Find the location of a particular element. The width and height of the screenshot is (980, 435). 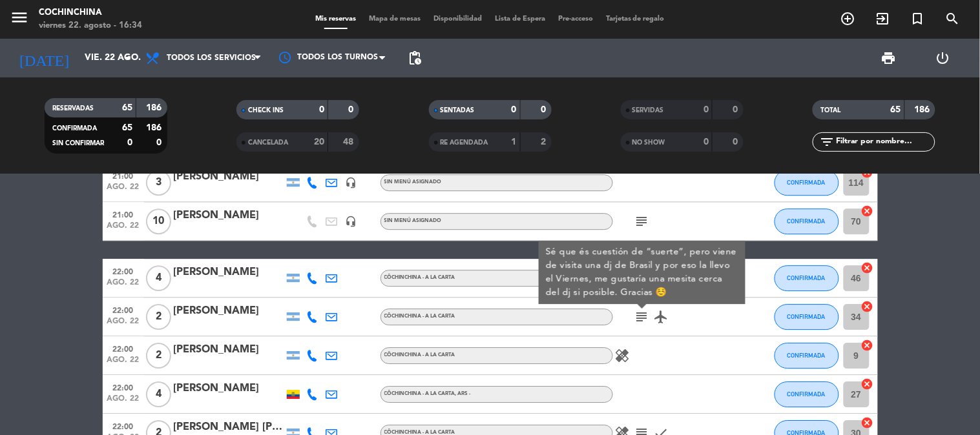

div: LOG OUT is located at coordinates (944, 59).